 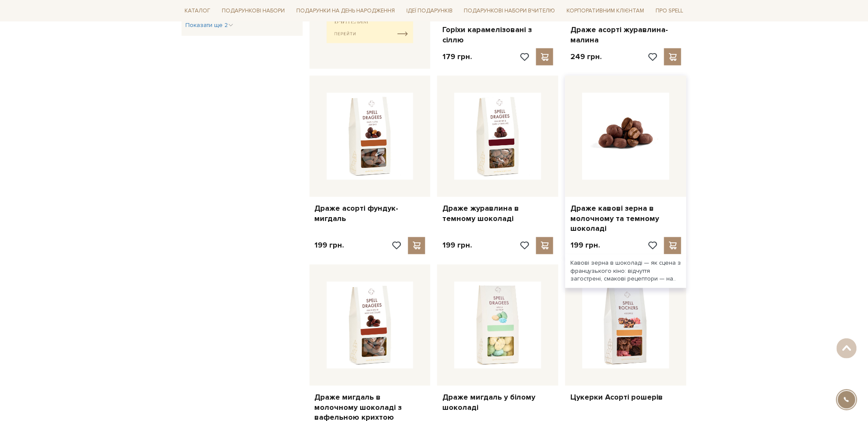 What do you see at coordinates (670, 10) in the screenshot?
I see `a: Про Spell` at bounding box center [670, 10].